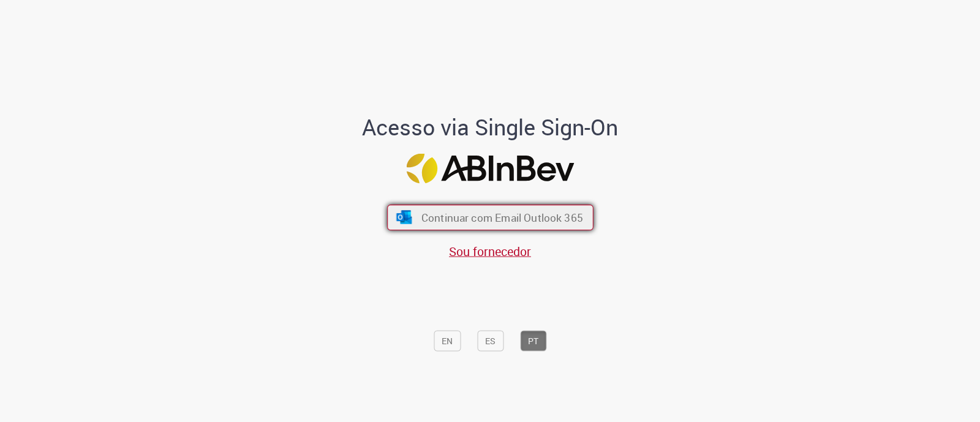 The width and height of the screenshot is (980, 422). Describe the element at coordinates (502, 217) in the screenshot. I see `span: Continuar com Email Outlook 365` at that location.